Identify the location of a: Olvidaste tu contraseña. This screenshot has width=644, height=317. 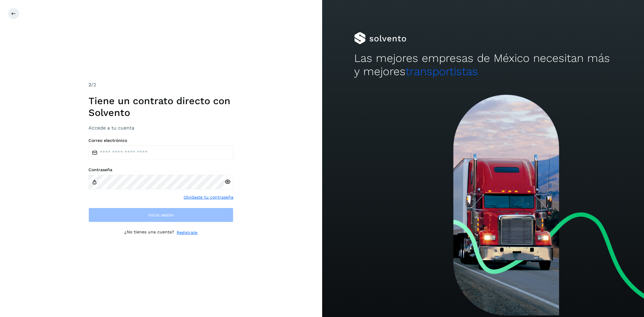
(208, 197).